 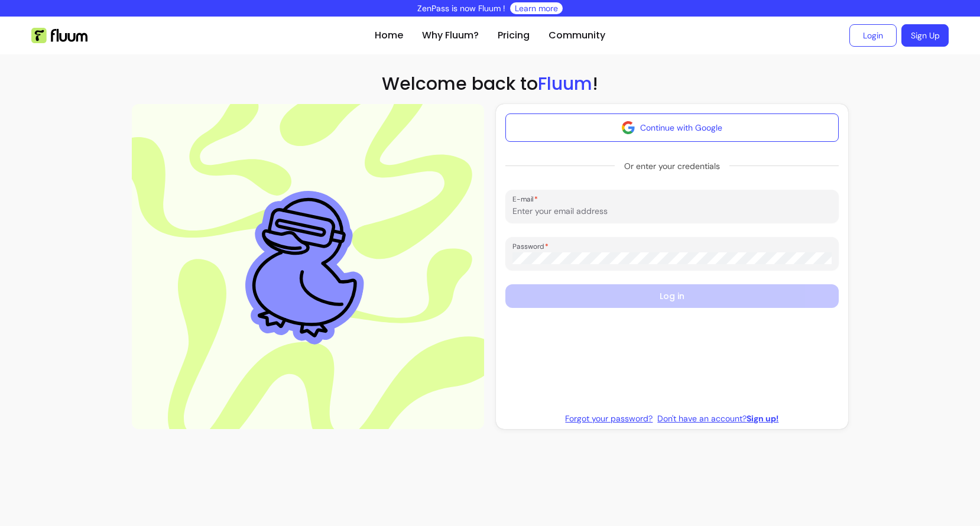 What do you see at coordinates (672, 166) in the screenshot?
I see `span: Or enter your credentials` at bounding box center [672, 166].